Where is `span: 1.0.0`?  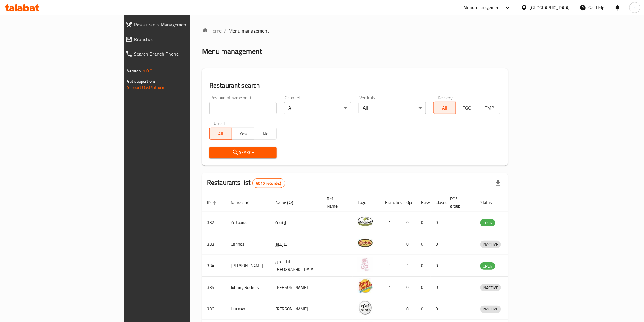 span: 1.0.0 is located at coordinates (148, 71).